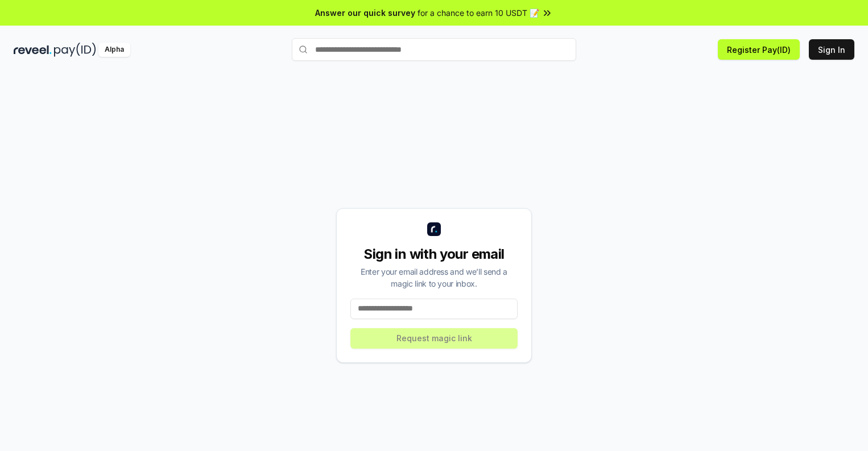  What do you see at coordinates (832, 49) in the screenshot?
I see `button: Sign In` at bounding box center [832, 49].